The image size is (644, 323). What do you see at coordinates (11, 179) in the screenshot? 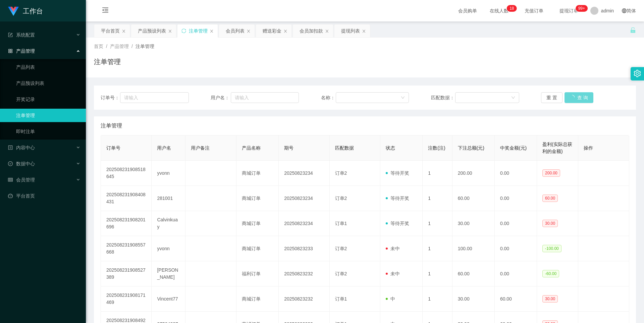
I see `i: 图标: table` at bounding box center [11, 179].